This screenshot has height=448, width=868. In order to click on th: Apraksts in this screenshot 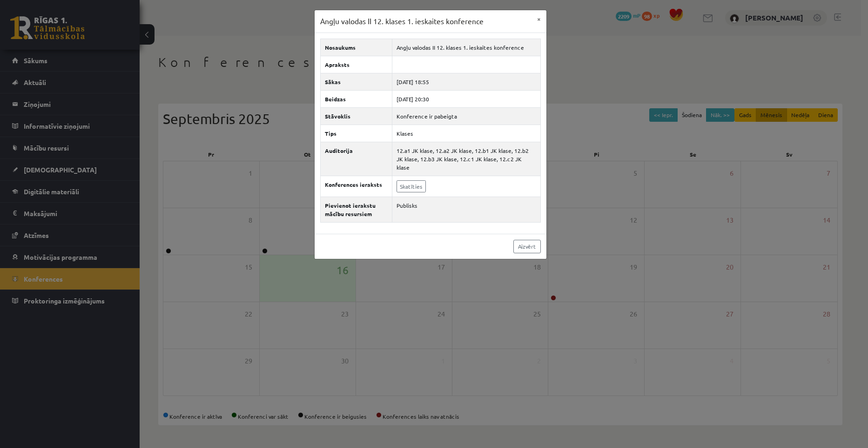, I will do `click(357, 64)`.